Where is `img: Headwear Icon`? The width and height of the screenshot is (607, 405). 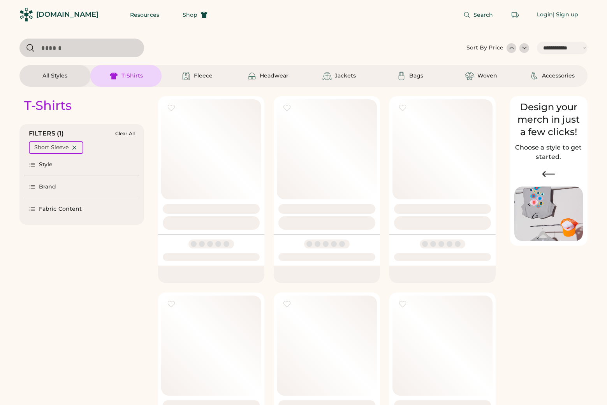
img: Headwear Icon is located at coordinates (252, 76).